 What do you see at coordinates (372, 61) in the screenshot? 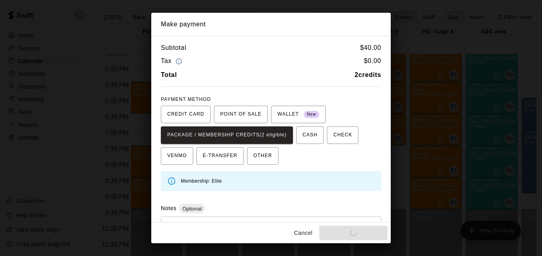
I see `h6: $ 0.00` at bounding box center [372, 61].